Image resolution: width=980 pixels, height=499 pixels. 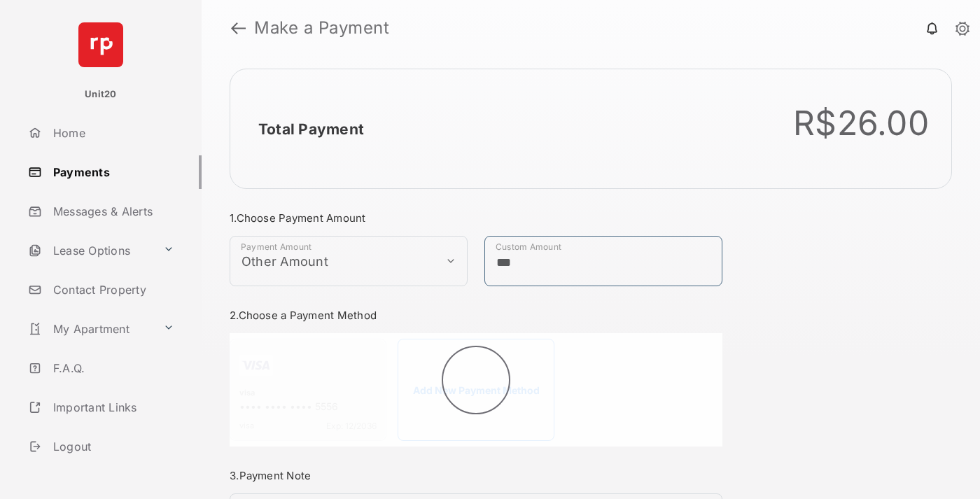 What do you see at coordinates (112, 368) in the screenshot?
I see `a: F.A.Q.` at bounding box center [112, 368].